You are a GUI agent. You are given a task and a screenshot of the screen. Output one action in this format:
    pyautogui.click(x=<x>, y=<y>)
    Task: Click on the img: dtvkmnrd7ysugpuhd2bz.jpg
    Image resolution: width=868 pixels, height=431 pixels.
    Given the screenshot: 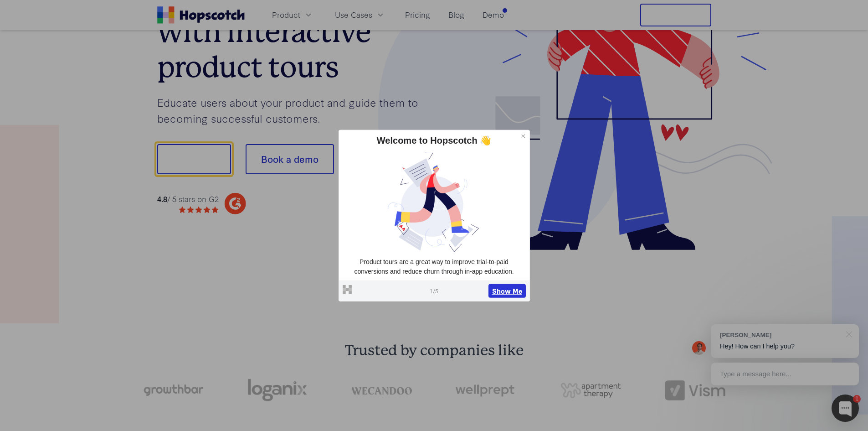 What is the action you would take?
    pyautogui.click(x=434, y=202)
    